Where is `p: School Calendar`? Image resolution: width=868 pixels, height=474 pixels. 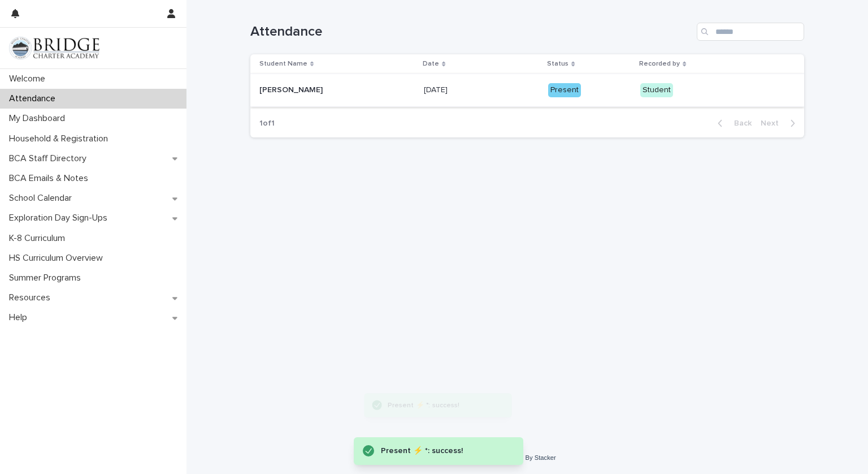 p: School Calendar is located at coordinates (42, 198).